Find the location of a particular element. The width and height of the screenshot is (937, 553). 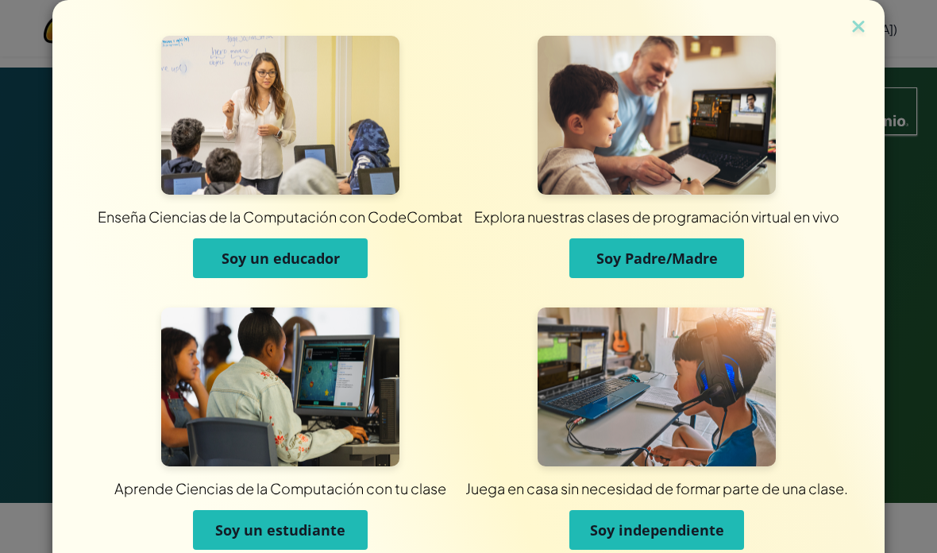

button: Soy un educador is located at coordinates (280, 258).